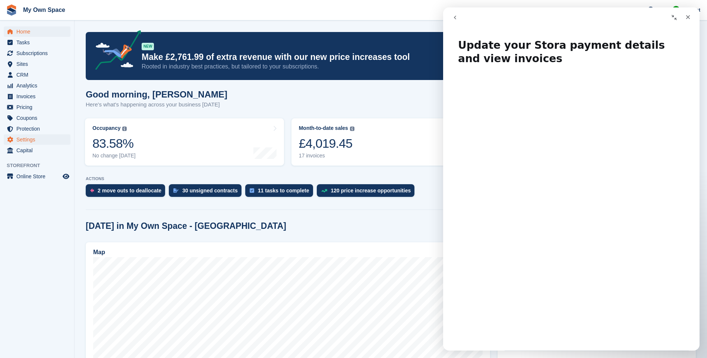  What do you see at coordinates (127, 193) in the screenshot?
I see `a: 2 move outs to deallocate` at bounding box center [127, 193].